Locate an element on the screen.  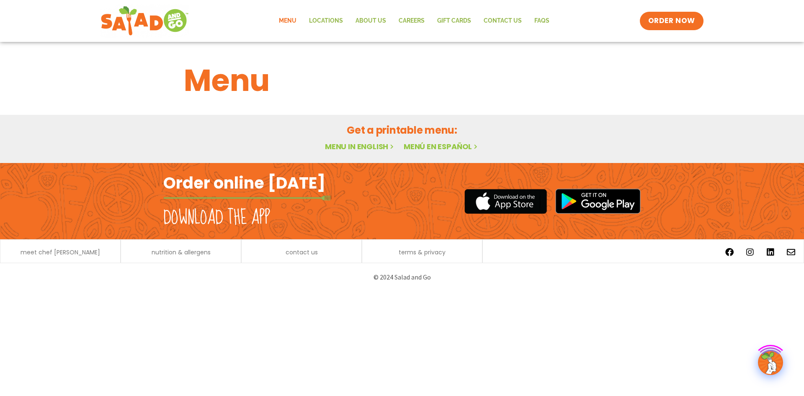
h2: Get a printable menu: is located at coordinates (402, 130).